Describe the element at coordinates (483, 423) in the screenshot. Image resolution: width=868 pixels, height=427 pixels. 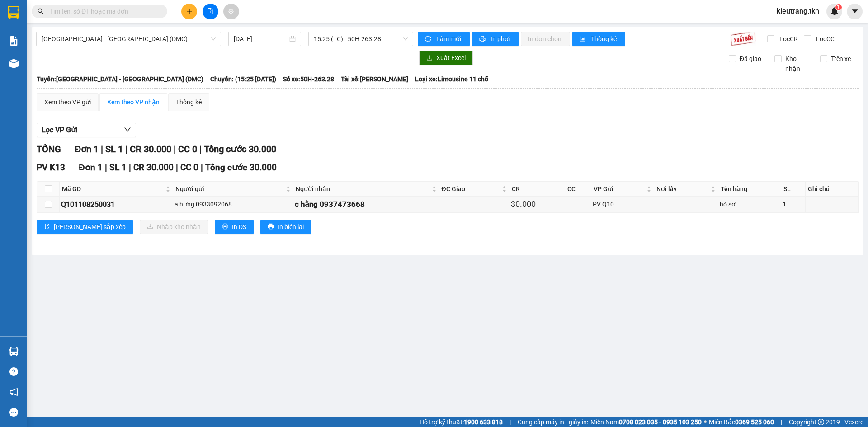
I see `strong: 1900 633 818` at that location.